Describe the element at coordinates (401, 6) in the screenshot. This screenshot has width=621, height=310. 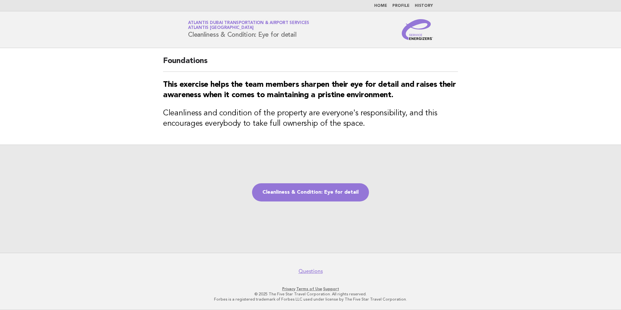
I see `a: Profile` at that location.